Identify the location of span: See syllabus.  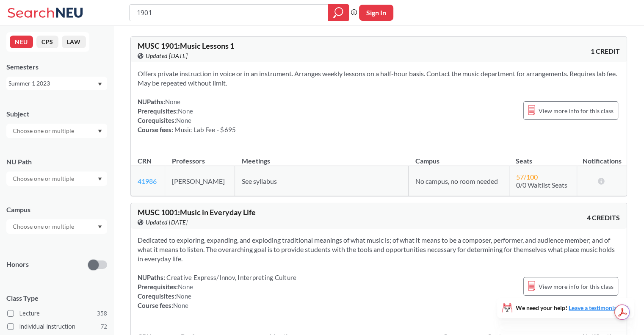
(259, 181).